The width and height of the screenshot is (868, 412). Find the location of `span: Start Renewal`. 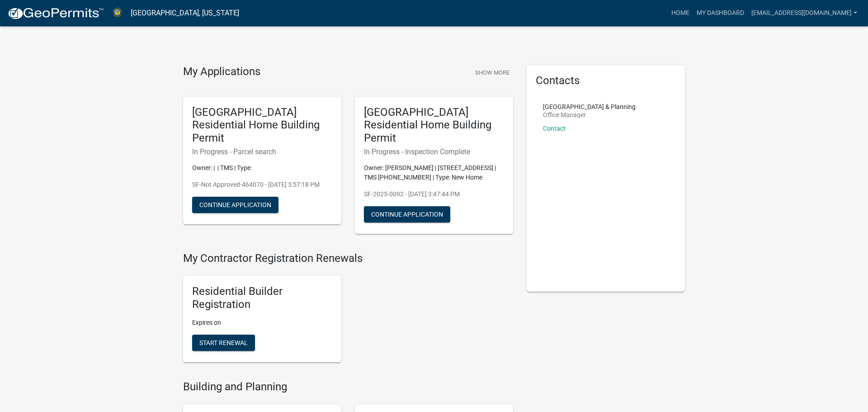

span: Start Renewal is located at coordinates (224, 343).